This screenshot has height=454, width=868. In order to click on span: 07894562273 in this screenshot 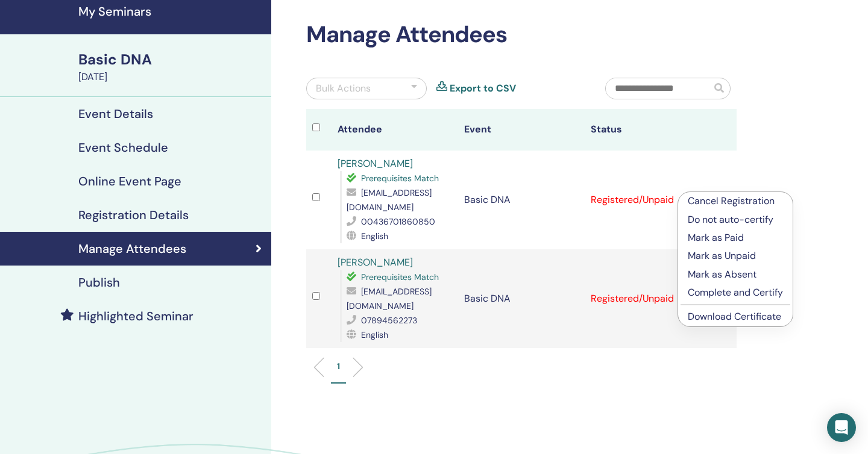, I will do `click(389, 320)`.